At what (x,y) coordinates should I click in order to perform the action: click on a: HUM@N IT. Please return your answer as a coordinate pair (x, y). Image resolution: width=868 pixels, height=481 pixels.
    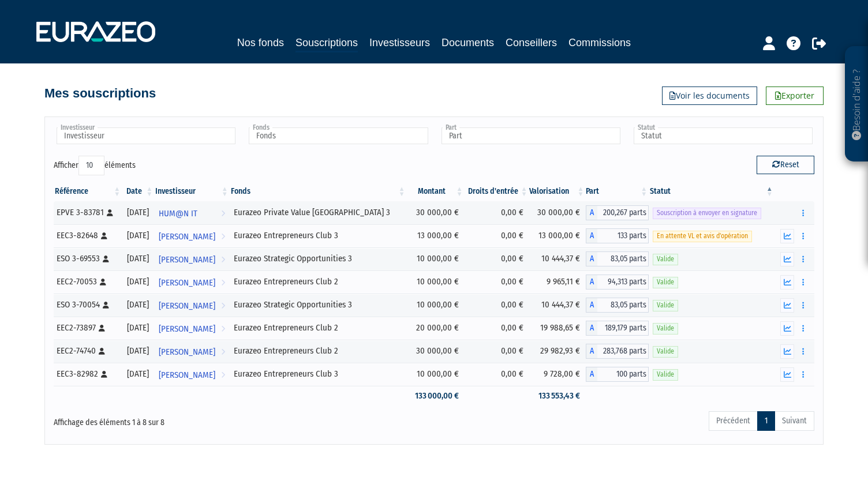
    Looking at the image, I should click on (192, 213).